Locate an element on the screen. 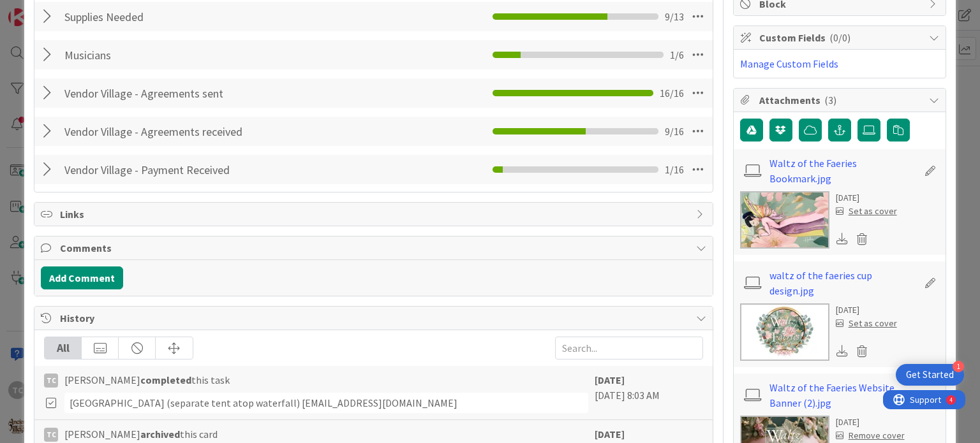 The width and height of the screenshot is (980, 443). div: Get Started is located at coordinates (930, 375).